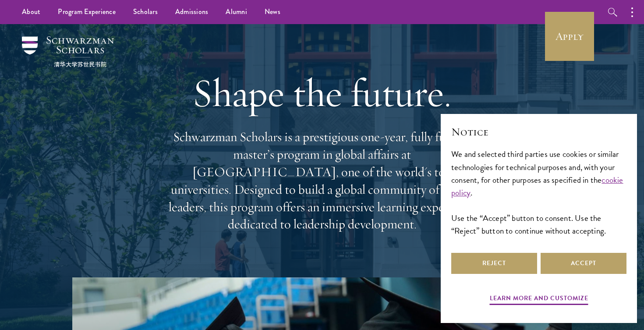 The image size is (644, 330). What do you see at coordinates (537, 186) in the screenshot?
I see `a: cookie policy` at bounding box center [537, 186].